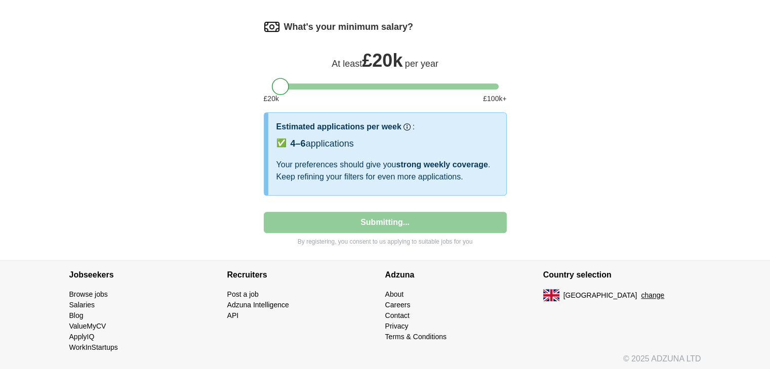 The width and height of the screenshot is (770, 369). What do you see at coordinates (385, 242) in the screenshot?
I see `p: By registering, you consent to us applying to suitable jobs for you` at bounding box center [385, 242].